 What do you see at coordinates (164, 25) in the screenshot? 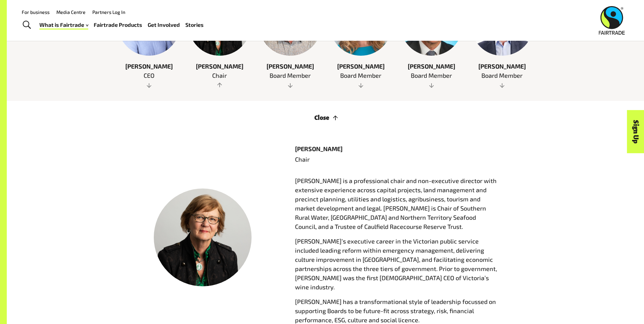
I see `a: Get Involved` at bounding box center [164, 25].